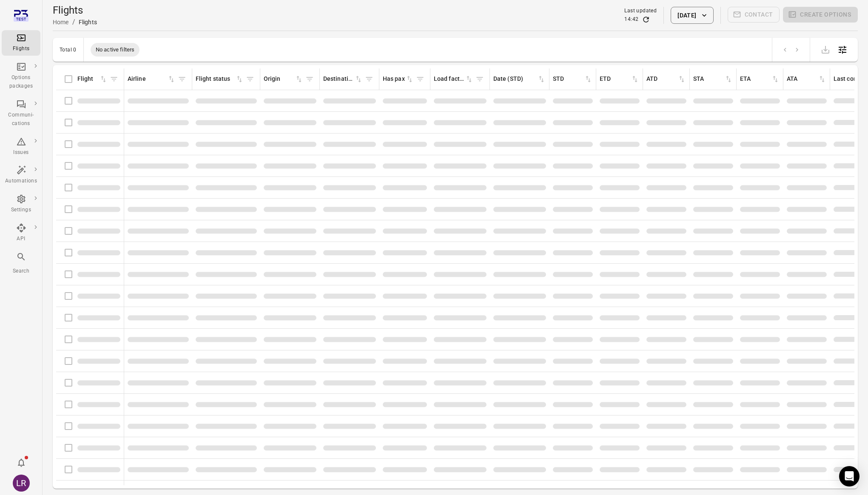  I want to click on div: Sort by date (STD) in ascending order, so click(519, 79).